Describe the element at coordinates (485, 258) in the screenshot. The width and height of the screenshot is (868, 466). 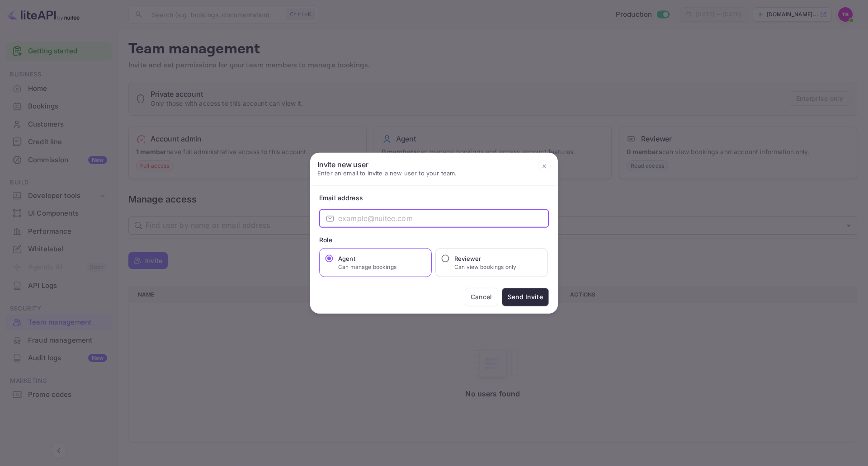
I see `h6: Reviewer` at that location.